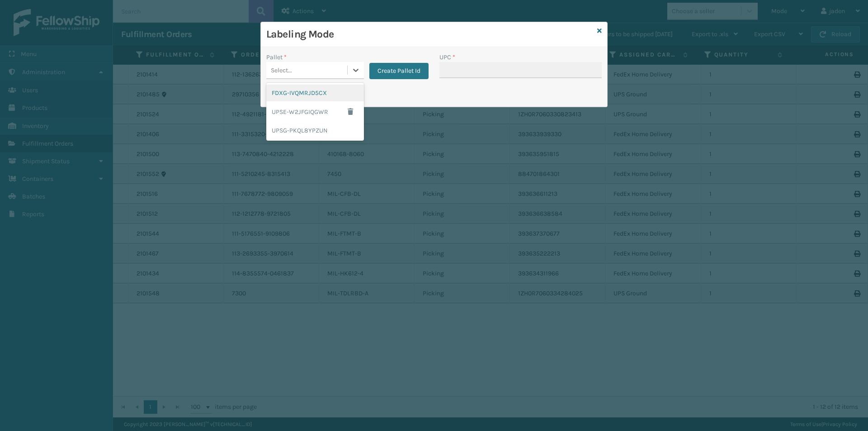 The image size is (868, 431). Describe the element at coordinates (315, 130) in the screenshot. I see `div: UPSG-PKQL8YPZUN` at that location.